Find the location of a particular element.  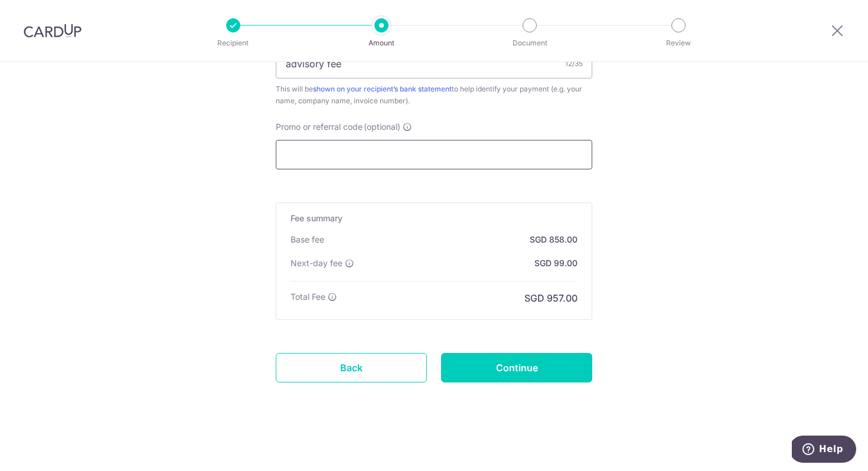

h5: Fee summary is located at coordinates (434, 218).